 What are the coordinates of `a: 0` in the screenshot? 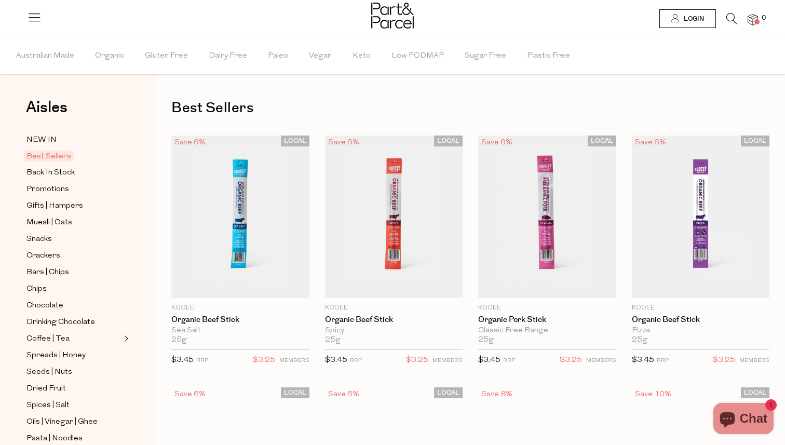 It's located at (752, 19).